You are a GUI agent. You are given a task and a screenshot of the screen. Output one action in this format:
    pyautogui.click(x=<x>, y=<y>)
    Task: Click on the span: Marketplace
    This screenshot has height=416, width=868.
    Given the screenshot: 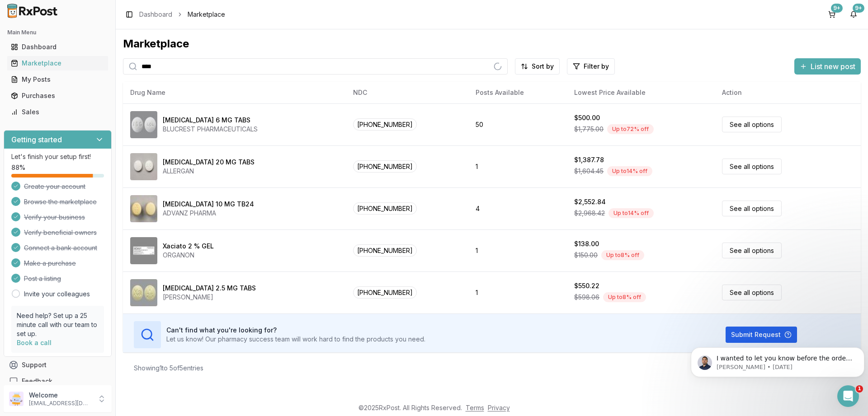 What is the action you would take?
    pyautogui.click(x=206, y=15)
    